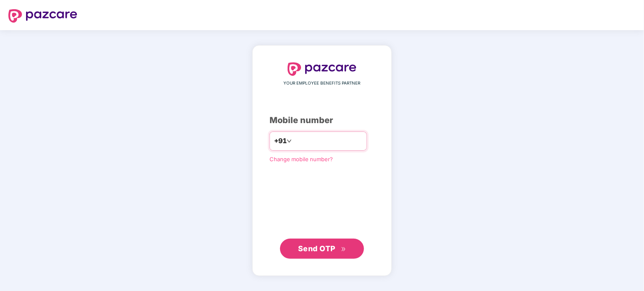  I want to click on a: Change mobile number?, so click(301, 159).